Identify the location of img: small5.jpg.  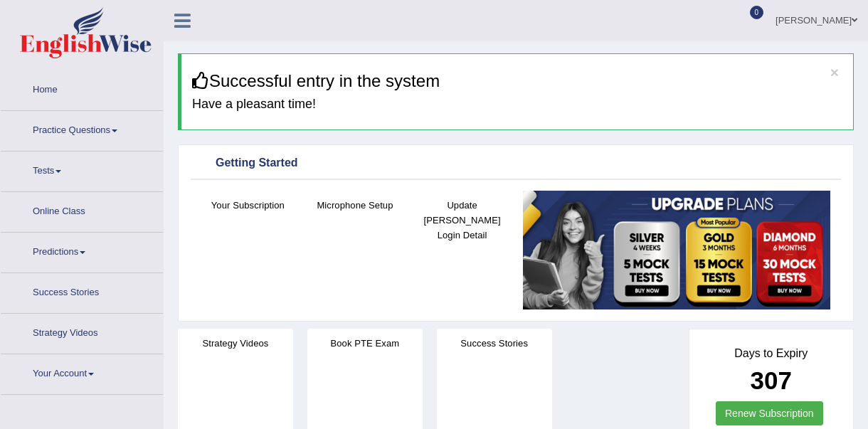
(677, 250).